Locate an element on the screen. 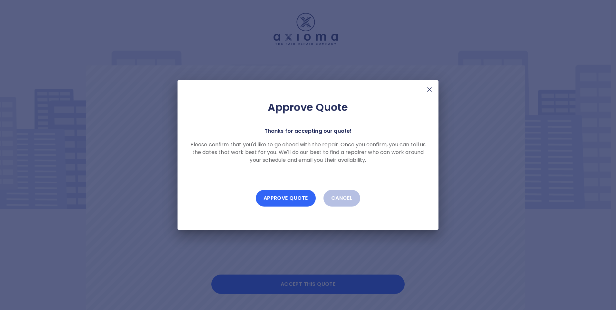  h2: Approve Quote is located at coordinates (308, 107).